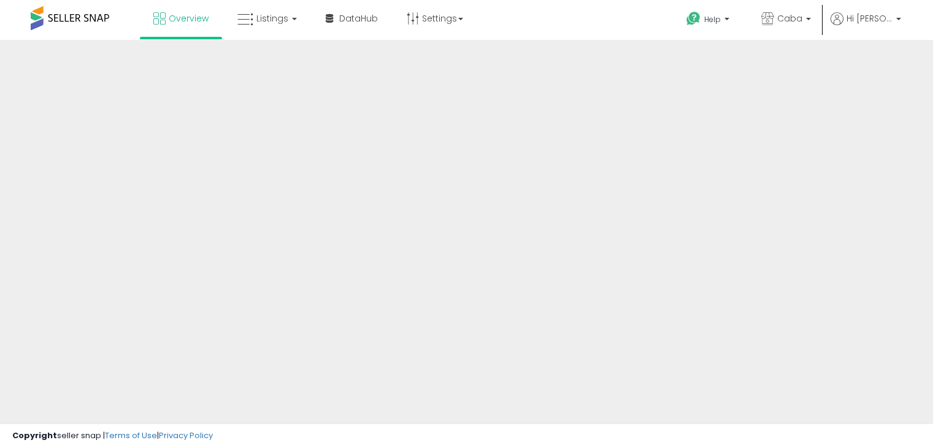  I want to click on a: Privacy Policy, so click(186, 435).